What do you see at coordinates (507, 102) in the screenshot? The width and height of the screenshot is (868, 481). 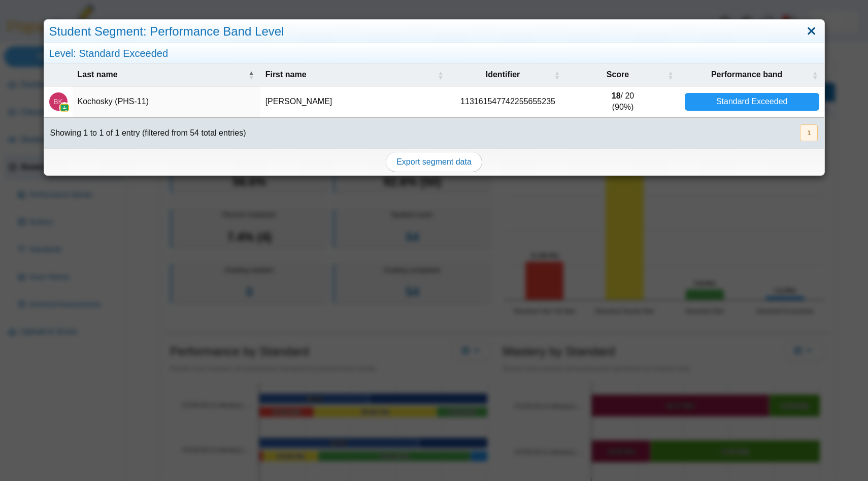 I see `td: 113161547742255655235` at bounding box center [507, 102].